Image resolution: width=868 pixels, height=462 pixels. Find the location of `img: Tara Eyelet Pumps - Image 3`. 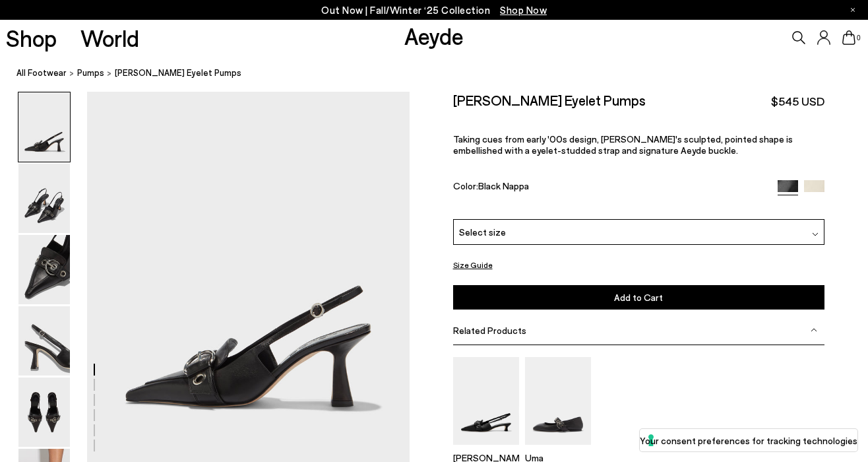

img: Tara Eyelet Pumps - Image 3 is located at coordinates (44, 270).